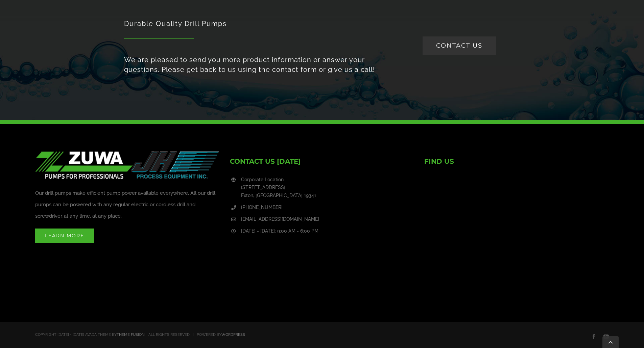  I want to click on a: YouTube, so click(607, 337).